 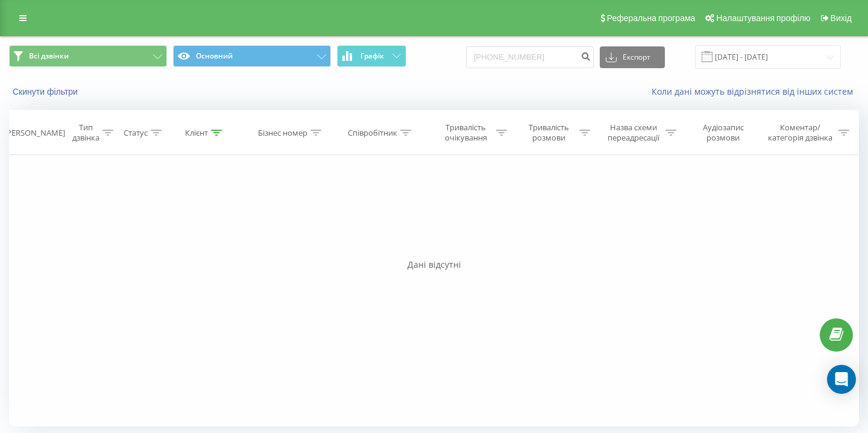 I want to click on button: Основний, so click(x=252, y=56).